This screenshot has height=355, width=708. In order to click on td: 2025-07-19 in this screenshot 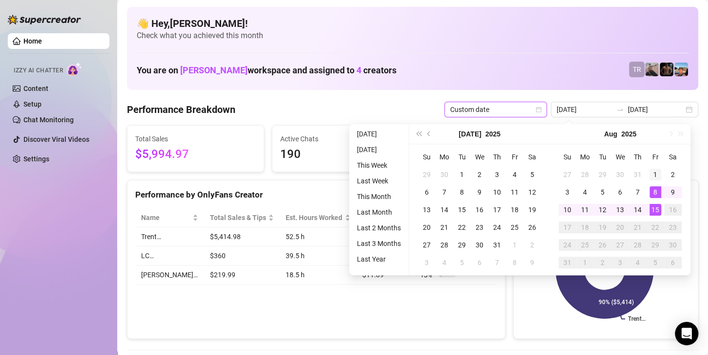, I will do `click(532, 210)`.